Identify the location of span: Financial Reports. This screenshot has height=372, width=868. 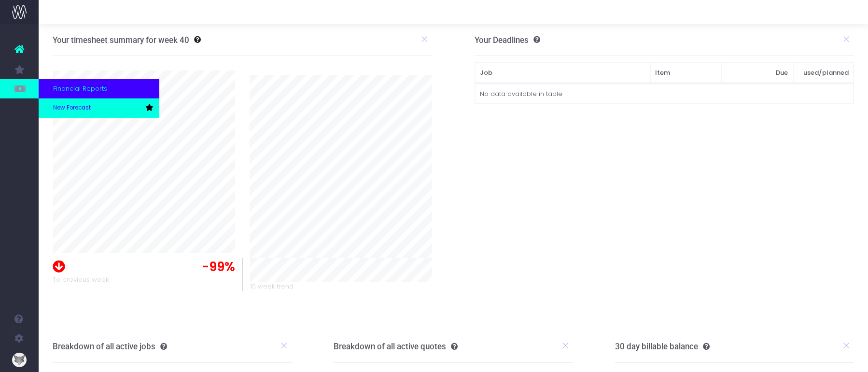
(80, 89).